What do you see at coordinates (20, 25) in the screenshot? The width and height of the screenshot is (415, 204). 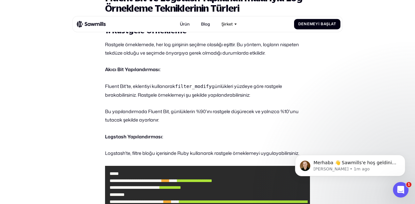 I see `img: Winston'ın profil resmi` at bounding box center [20, 25].